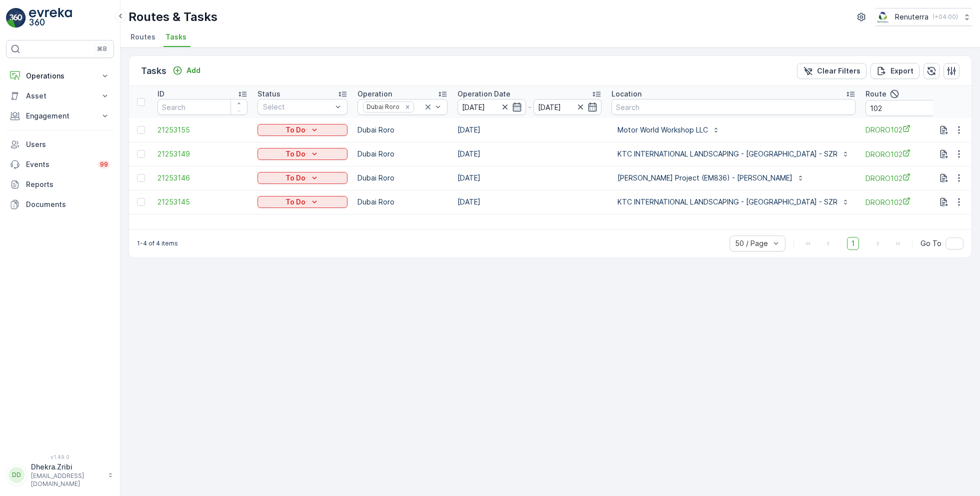  I want to click on a: 21253149, so click(202, 154).